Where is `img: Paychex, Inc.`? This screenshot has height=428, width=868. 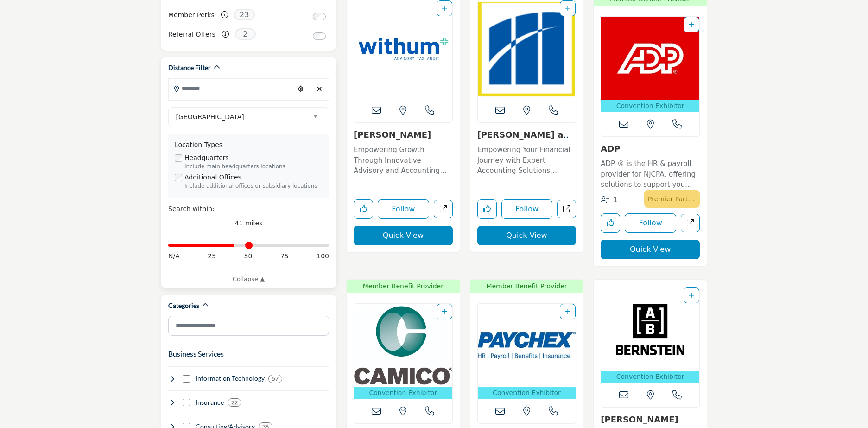
img: Paychex, Inc. is located at coordinates (527, 345).